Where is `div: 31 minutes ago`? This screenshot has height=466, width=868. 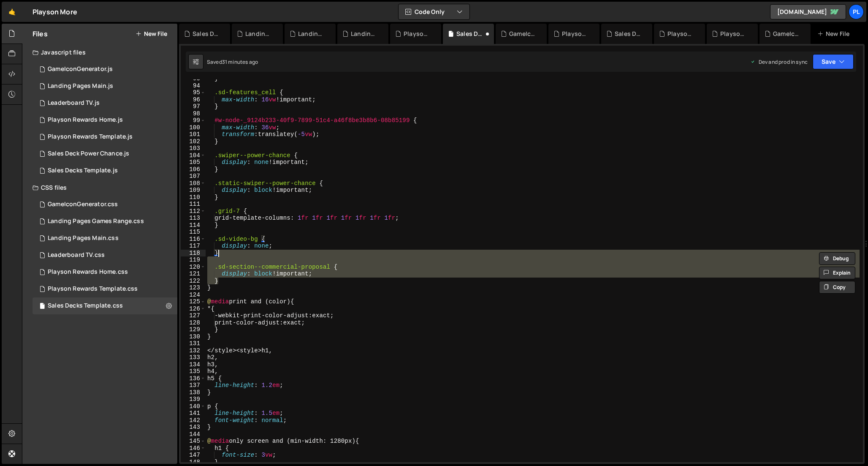 div: 31 minutes ago is located at coordinates (240, 62).